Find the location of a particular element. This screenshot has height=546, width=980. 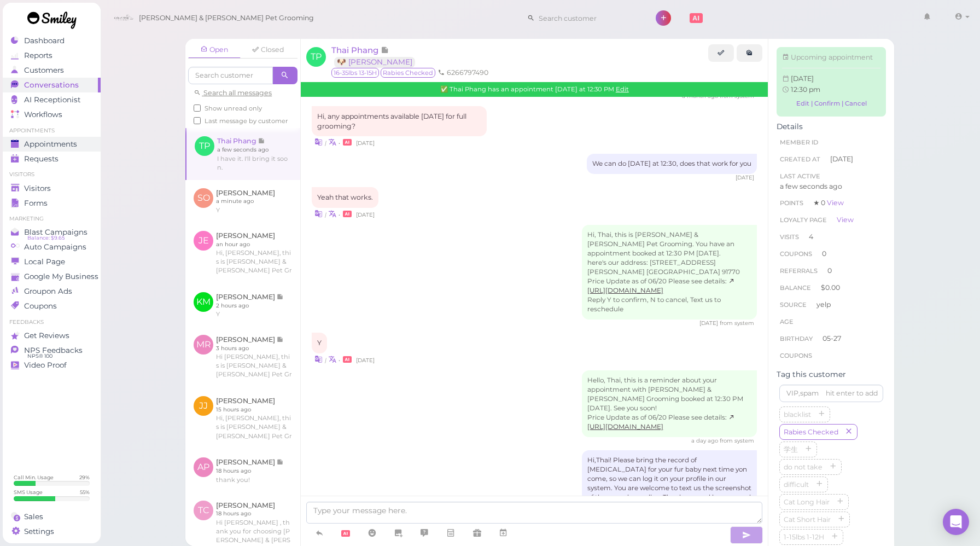

a: Conversations is located at coordinates (51, 85).